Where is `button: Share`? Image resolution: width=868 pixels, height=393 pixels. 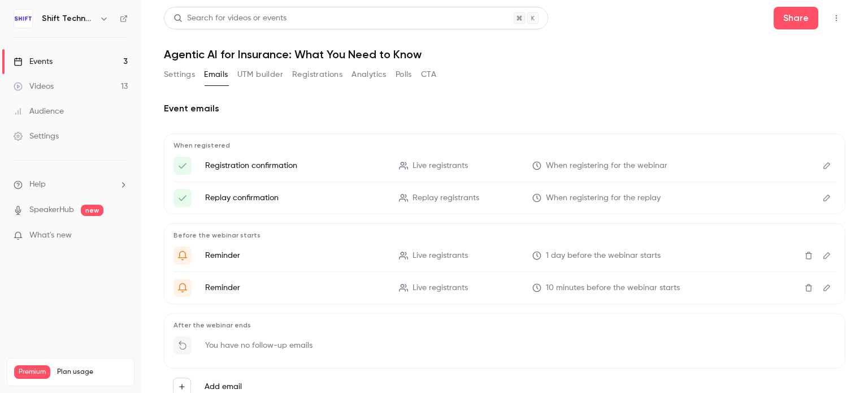
button: Share is located at coordinates (796, 18).